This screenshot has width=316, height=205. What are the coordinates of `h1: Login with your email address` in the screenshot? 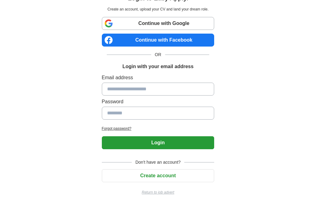 It's located at (158, 67).